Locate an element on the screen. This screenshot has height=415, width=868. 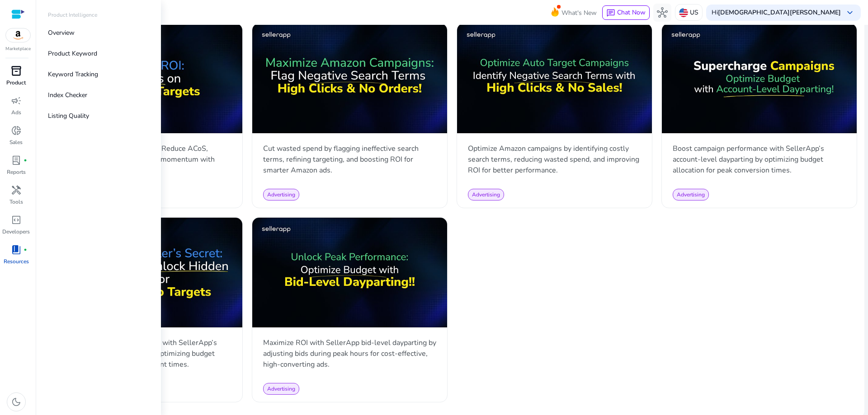
button: chatChat Now is located at coordinates (626, 13).